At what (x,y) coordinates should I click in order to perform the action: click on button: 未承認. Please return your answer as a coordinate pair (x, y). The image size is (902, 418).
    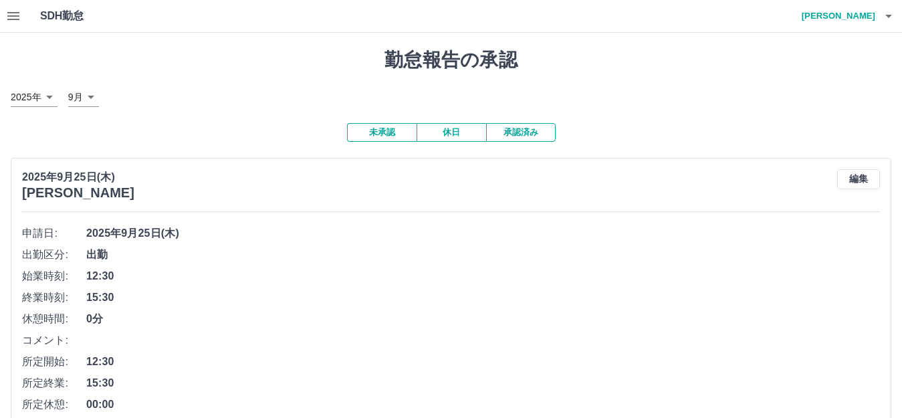
    Looking at the image, I should click on (382, 132).